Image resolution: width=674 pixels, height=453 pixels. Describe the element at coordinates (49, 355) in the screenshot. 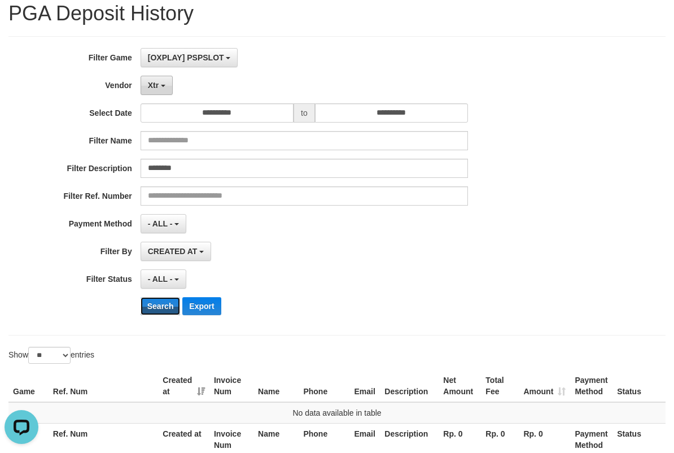

I see `select: Showentries` at that location.